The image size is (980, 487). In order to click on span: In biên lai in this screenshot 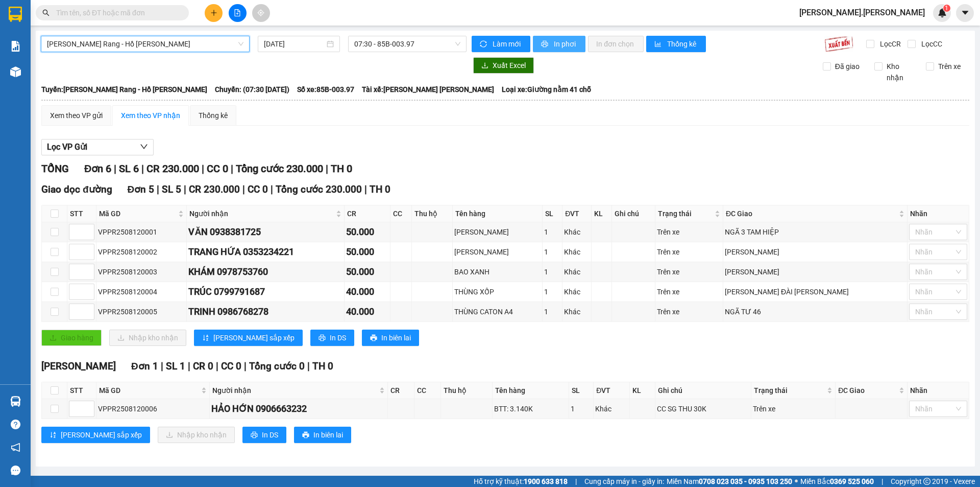, I will do `click(396, 337)`.